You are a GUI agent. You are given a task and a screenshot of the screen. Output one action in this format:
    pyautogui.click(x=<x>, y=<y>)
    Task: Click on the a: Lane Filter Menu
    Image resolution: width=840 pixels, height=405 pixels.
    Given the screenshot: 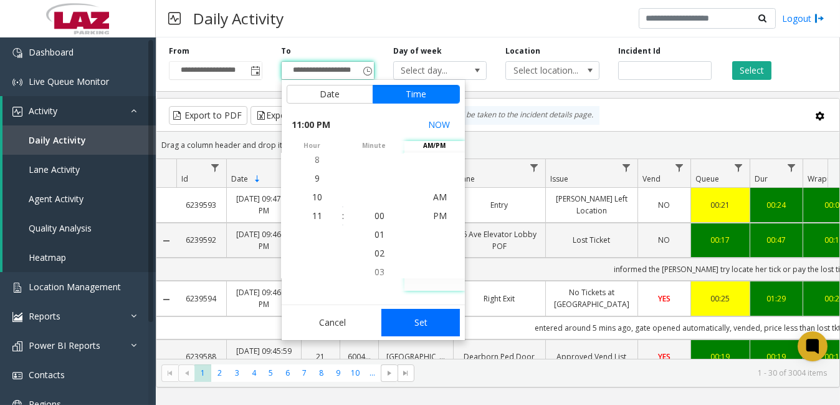 What is the action you would take?
    pyautogui.click(x=534, y=167)
    